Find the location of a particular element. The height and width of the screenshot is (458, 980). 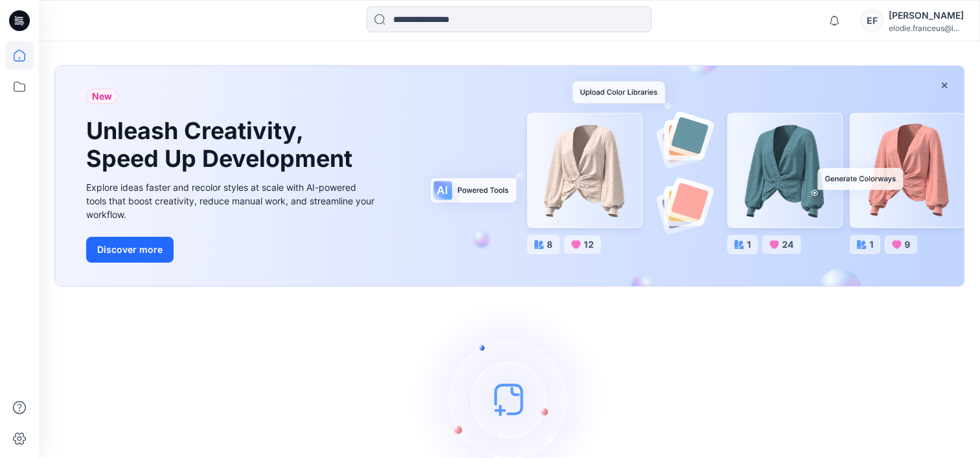

div: Explore ideas faster and recolor styles at scale with AI-powered tools that boost creativity, red... is located at coordinates (232, 200).